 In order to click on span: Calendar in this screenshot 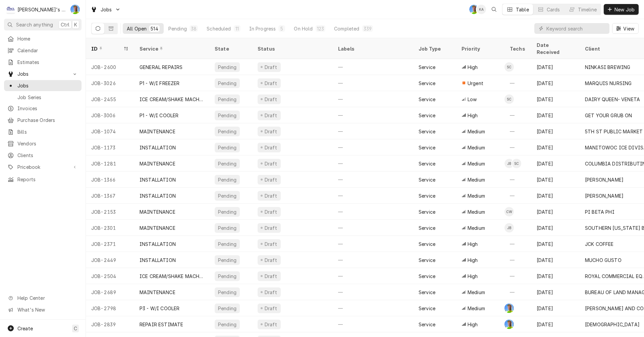, I will do `click(48, 50)`.